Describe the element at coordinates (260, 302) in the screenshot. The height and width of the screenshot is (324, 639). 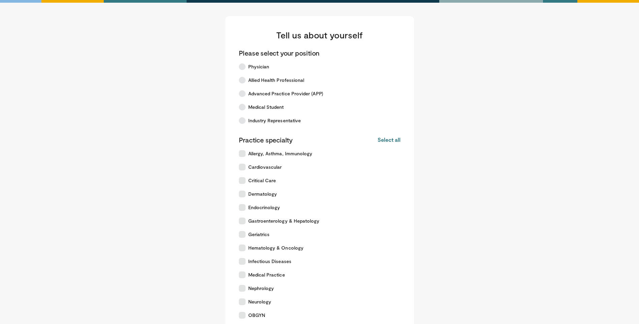
I see `span: Neurology` at that location.